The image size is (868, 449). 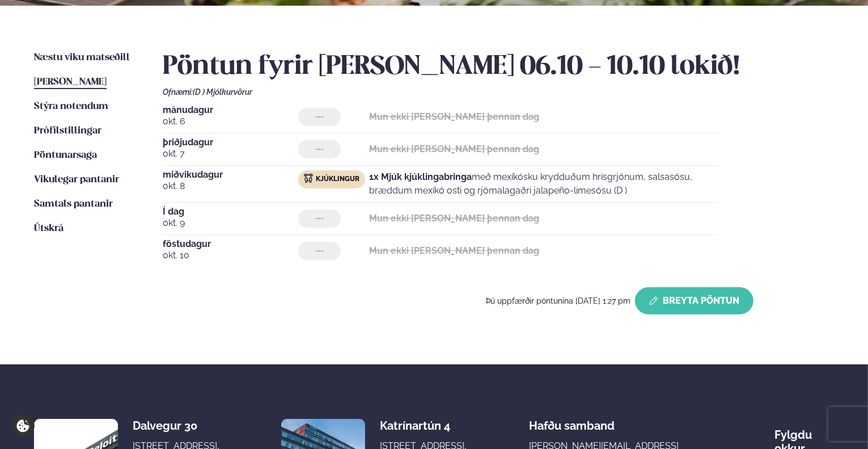 I want to click on p: með mexíkósku krydduðum hrísgrjónum, salsasósu, bræddum mexíkó osti og rjómalagaðri jalapeño-lime..., so click(x=543, y=183).